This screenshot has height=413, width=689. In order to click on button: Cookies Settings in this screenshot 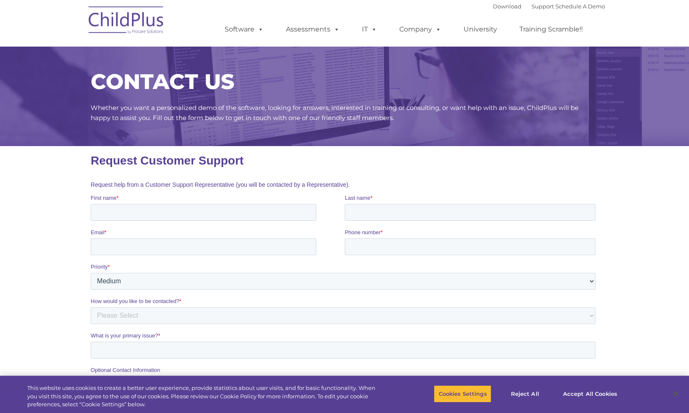, I will do `click(462, 394)`.